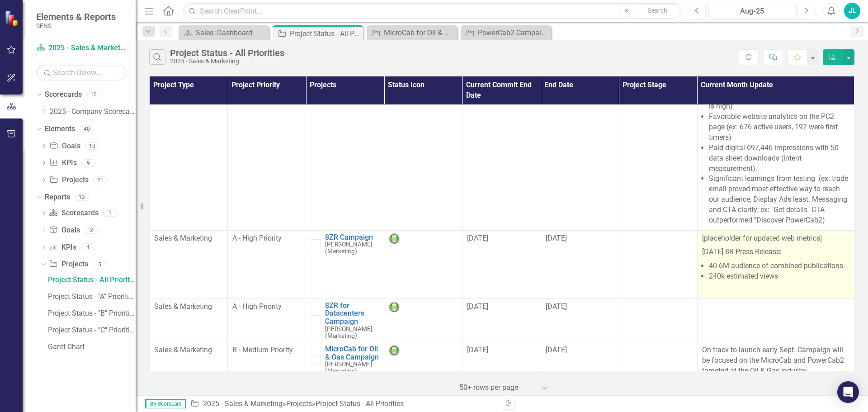 The height and width of the screenshot is (412, 868). I want to click on a: Reports, so click(57, 197).